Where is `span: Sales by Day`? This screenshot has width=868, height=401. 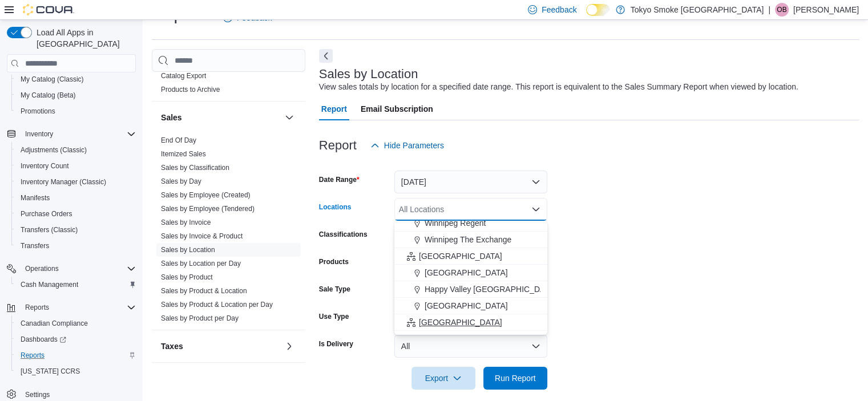 span: Sales by Day is located at coordinates (181, 182).